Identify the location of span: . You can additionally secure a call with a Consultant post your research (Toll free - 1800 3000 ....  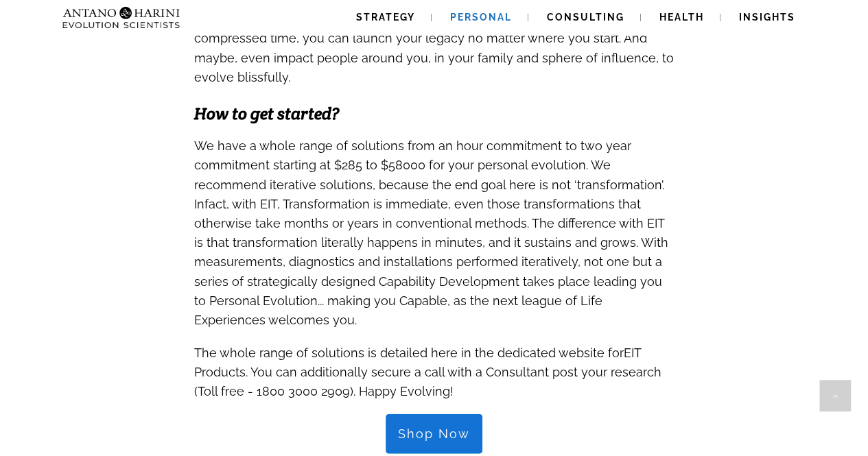
(427, 380).